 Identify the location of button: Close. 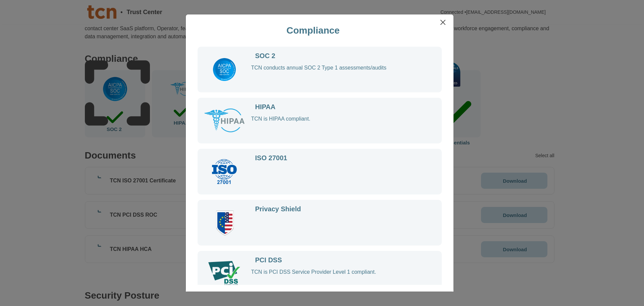
(442, 22).